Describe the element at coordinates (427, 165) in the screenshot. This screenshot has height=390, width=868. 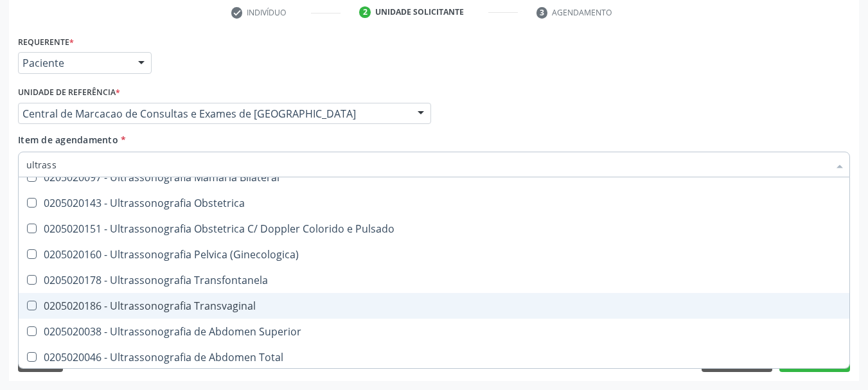
I see `input: Buscar por procedimentos` at that location.